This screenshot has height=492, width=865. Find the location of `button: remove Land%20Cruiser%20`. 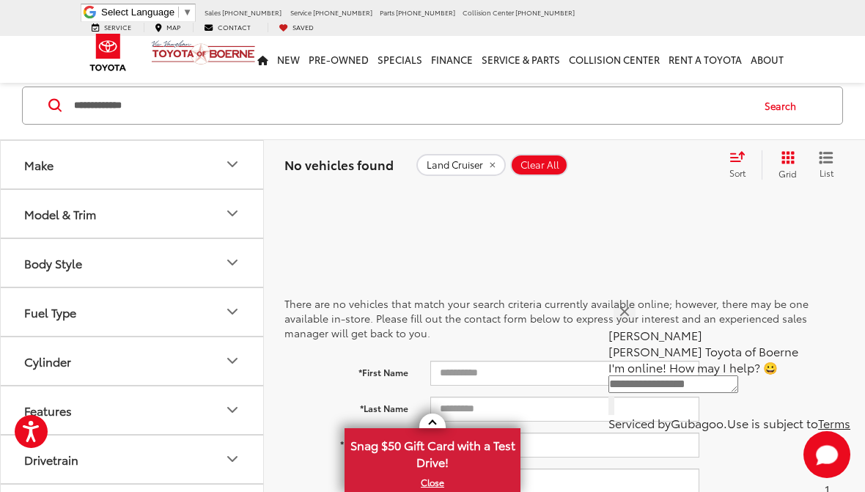

button: remove Land%20Cruiser%20 is located at coordinates (461, 165).